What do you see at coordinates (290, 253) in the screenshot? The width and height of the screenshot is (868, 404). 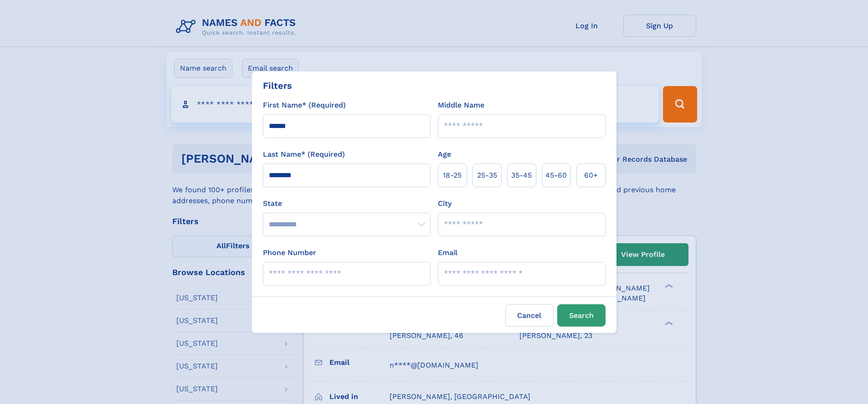 I see `label: Phone Number` at bounding box center [290, 253].